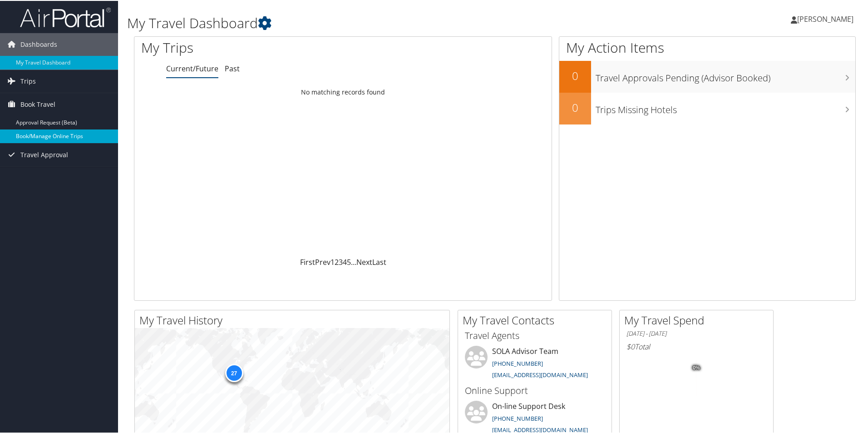 This screenshot has width=868, height=433. I want to click on a: First, so click(308, 262).